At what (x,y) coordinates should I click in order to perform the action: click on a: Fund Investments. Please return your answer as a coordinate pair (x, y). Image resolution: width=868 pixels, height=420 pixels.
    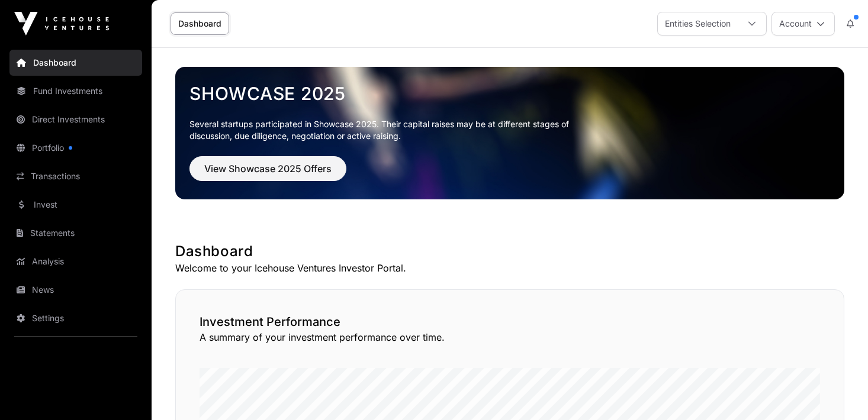
    Looking at the image, I should click on (76, 91).